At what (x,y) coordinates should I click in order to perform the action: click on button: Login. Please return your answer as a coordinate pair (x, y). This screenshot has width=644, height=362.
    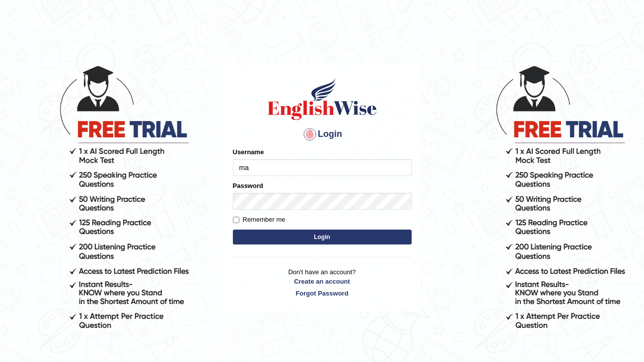
    Looking at the image, I should click on (322, 237).